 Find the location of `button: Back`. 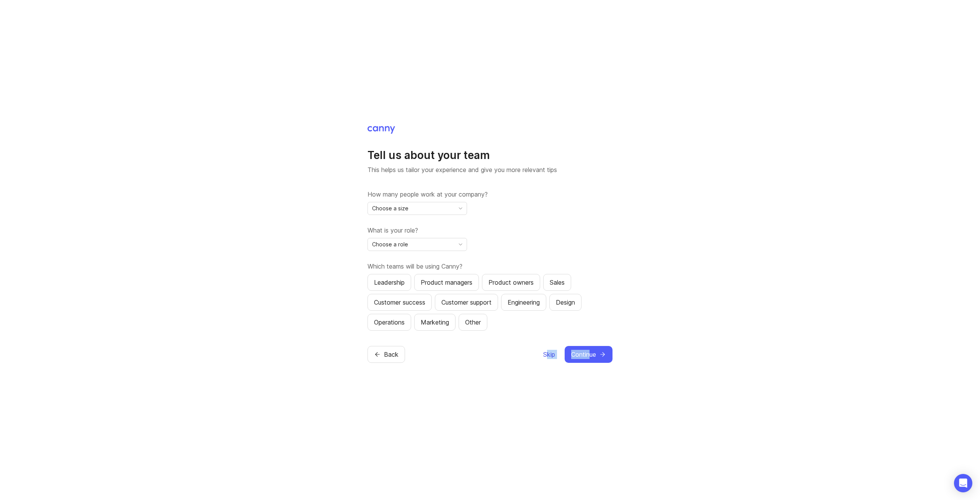

button: Back is located at coordinates (386, 355).